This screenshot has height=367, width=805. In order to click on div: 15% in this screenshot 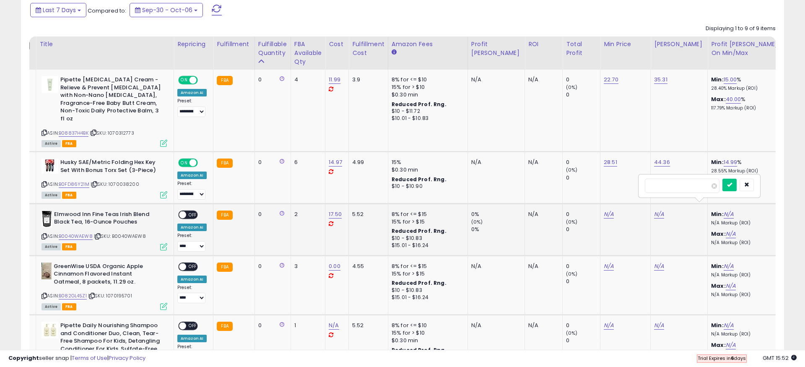, I will do `click(427, 162)`.